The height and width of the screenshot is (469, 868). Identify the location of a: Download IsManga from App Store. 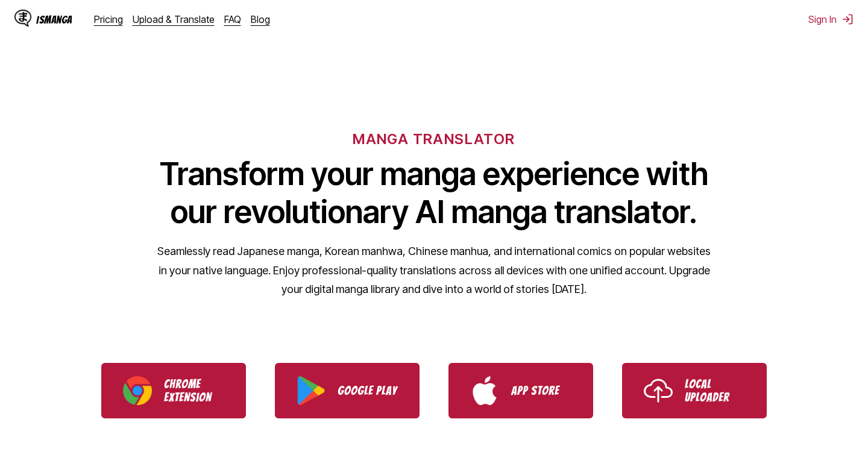
(520, 391).